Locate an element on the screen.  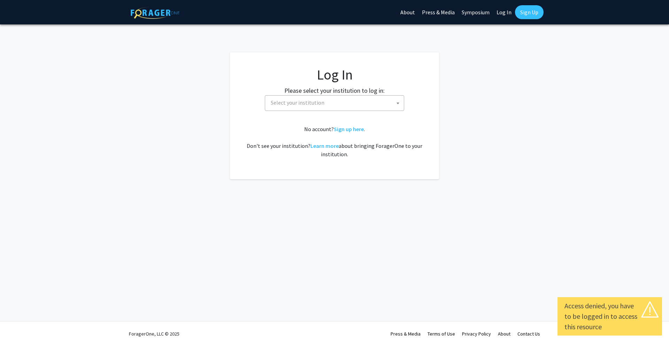
a: Sign Up is located at coordinates (529, 12).